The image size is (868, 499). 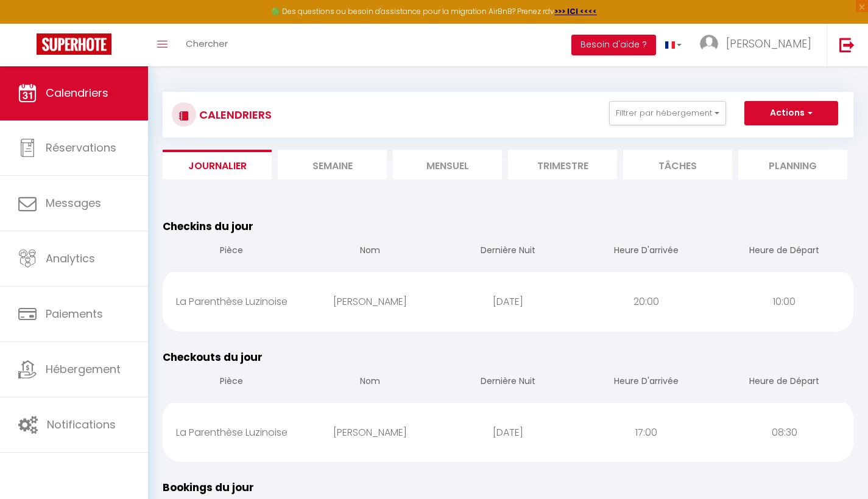 I want to click on div: 17:00, so click(x=646, y=432).